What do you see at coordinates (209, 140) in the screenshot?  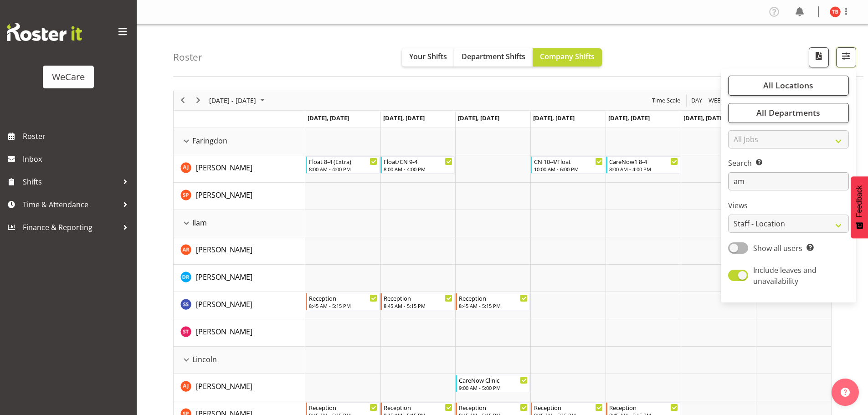 I see `span: Faringdon` at bounding box center [209, 140].